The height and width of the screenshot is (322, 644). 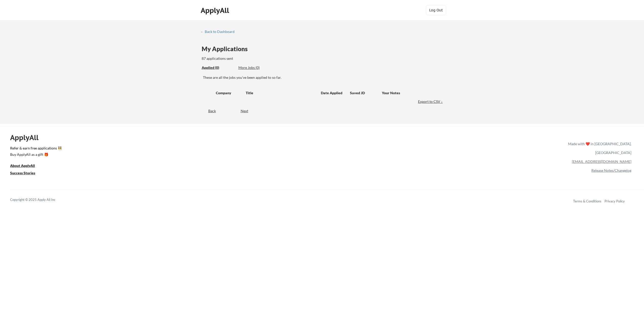 What do you see at coordinates (281, 93) in the screenshot?
I see `div: Title` at bounding box center [281, 93].